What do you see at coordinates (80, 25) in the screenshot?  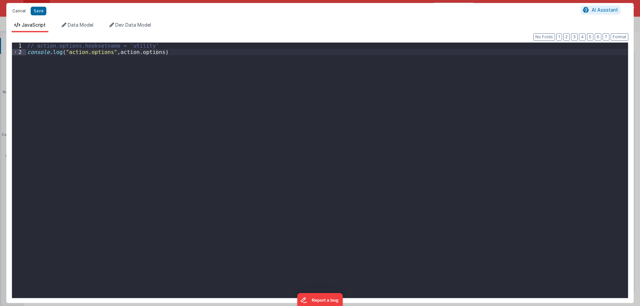 I see `span: Data Model` at bounding box center [80, 25].